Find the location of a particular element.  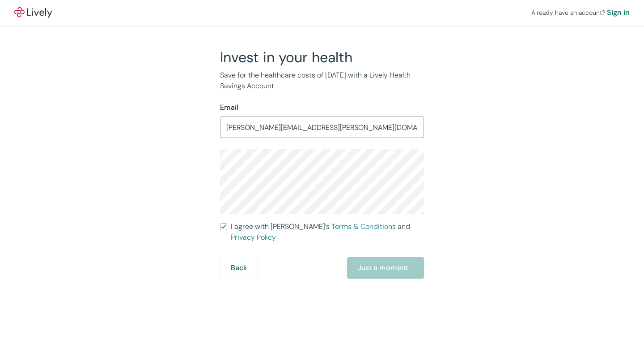

a: Sign in is located at coordinates (618, 12).